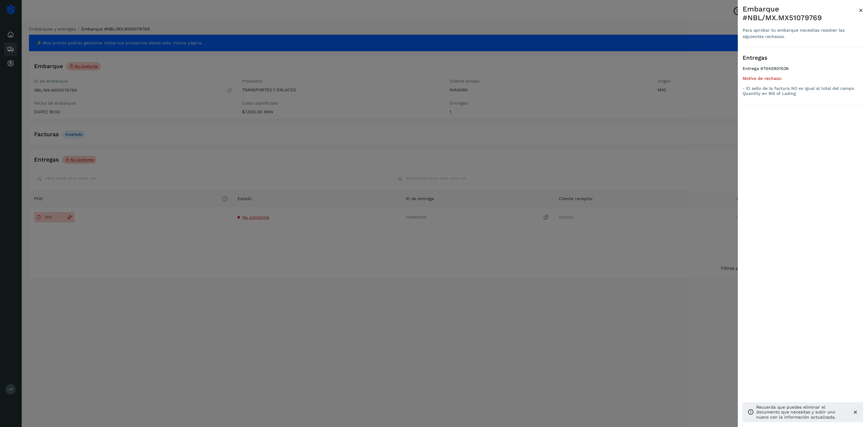  Describe the element at coordinates (803, 58) in the screenshot. I see `h3: Entregas` at that location.